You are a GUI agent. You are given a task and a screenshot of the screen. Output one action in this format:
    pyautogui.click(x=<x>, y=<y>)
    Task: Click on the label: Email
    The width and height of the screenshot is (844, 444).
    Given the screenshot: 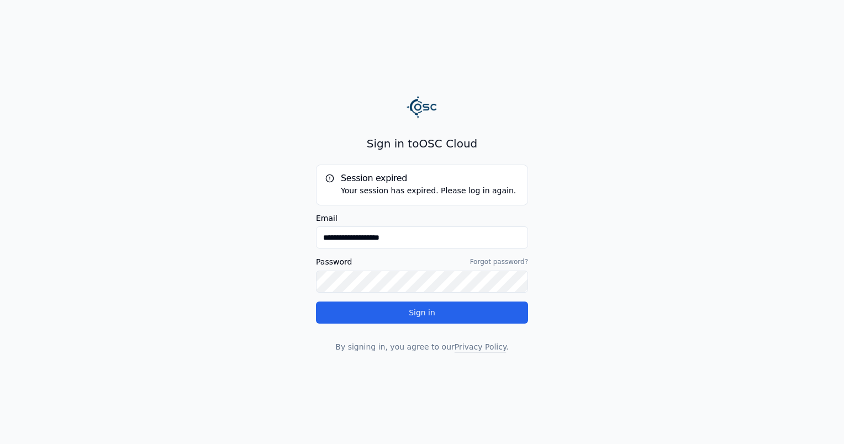 What is the action you would take?
    pyautogui.click(x=422, y=218)
    